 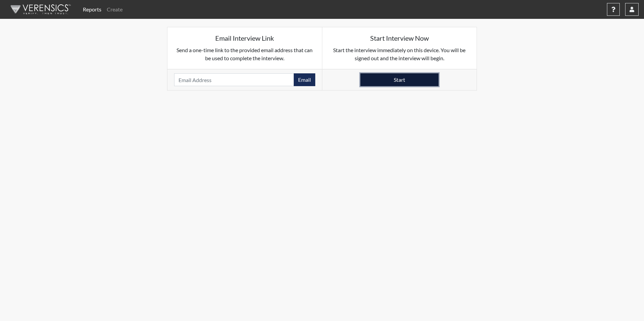 I want to click on input: Email Address, so click(x=234, y=80).